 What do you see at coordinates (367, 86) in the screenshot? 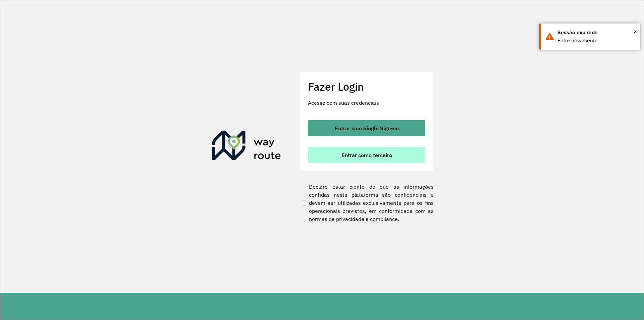
I see `h2: Fazer Login` at bounding box center [367, 86].